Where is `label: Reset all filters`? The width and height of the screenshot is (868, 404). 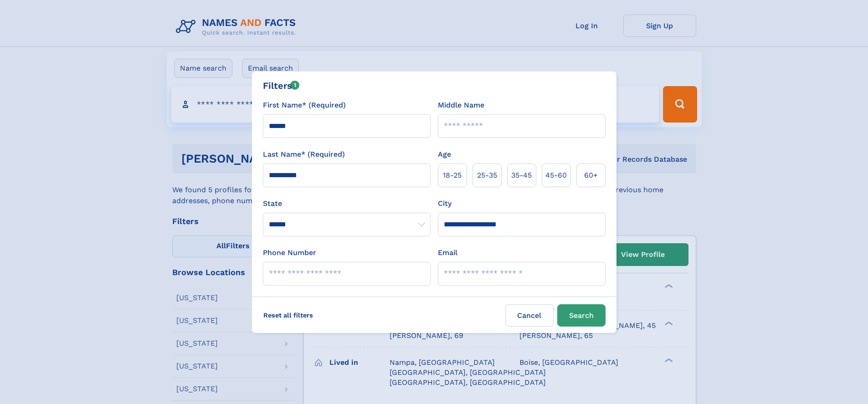 label: Reset all filters is located at coordinates (288, 315).